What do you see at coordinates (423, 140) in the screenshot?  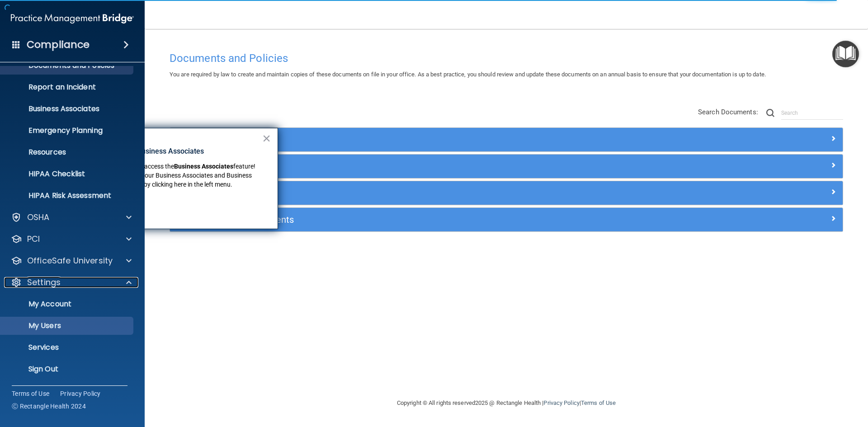 I see `h5: Policies` at bounding box center [423, 140].